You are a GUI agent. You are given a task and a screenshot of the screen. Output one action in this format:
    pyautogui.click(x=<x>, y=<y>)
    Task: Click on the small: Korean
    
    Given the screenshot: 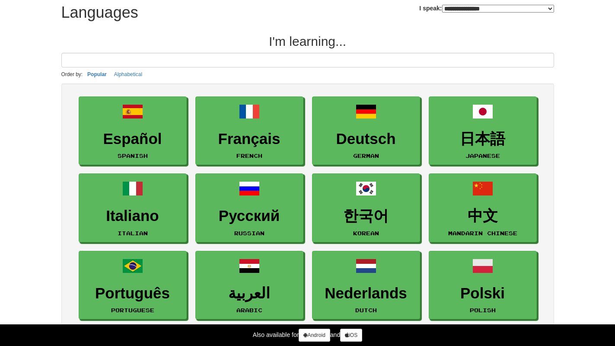 What is the action you would take?
    pyautogui.click(x=366, y=233)
    